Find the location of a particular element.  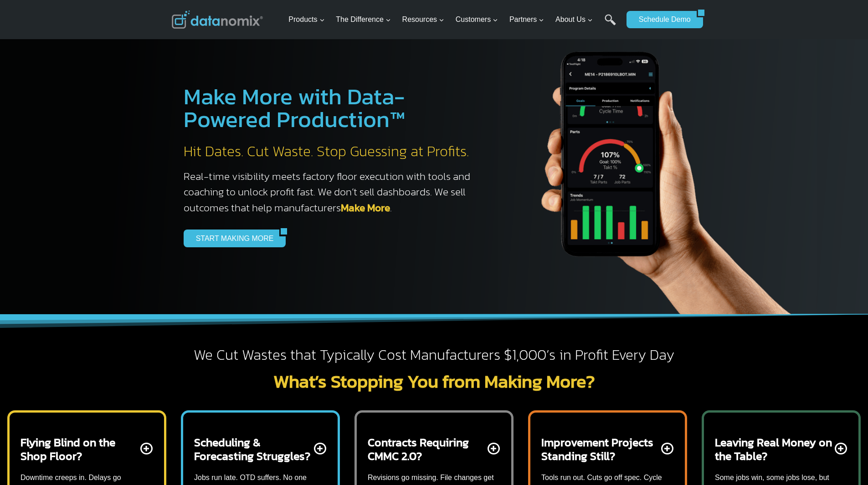

h2: Leaving Real Money on the Table? is located at coordinates (774, 449).